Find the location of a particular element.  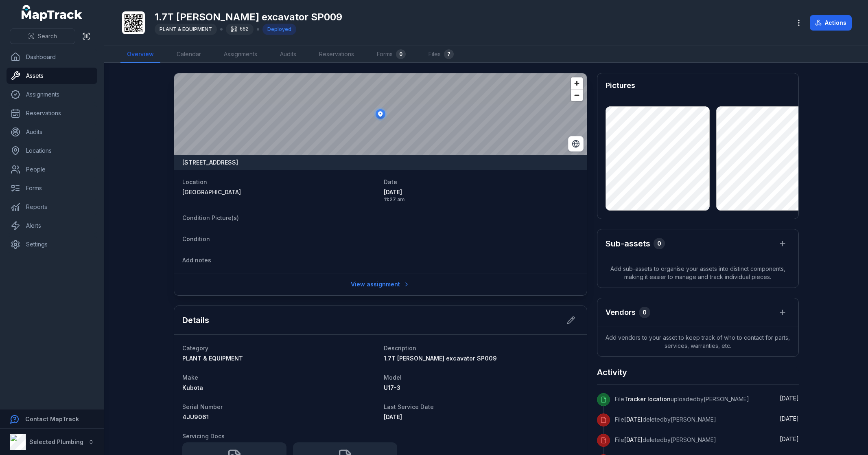

span: Condition Picture(s) is located at coordinates (210, 217).